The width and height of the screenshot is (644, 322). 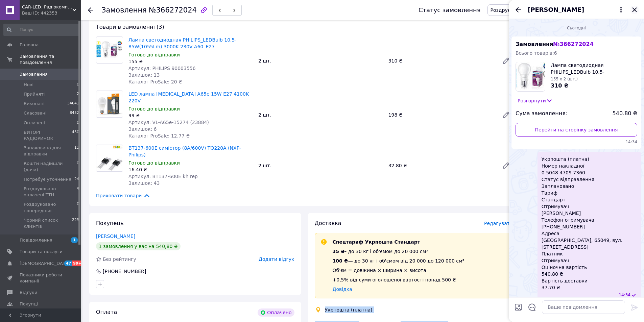 What do you see at coordinates (78, 95) in the screenshot?
I see `span: 2` at bounding box center [78, 95].